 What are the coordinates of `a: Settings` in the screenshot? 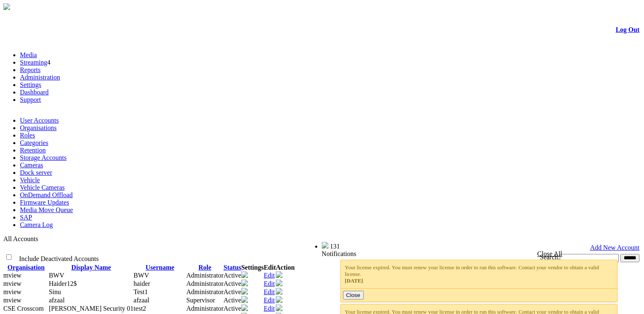 It's located at (31, 84).